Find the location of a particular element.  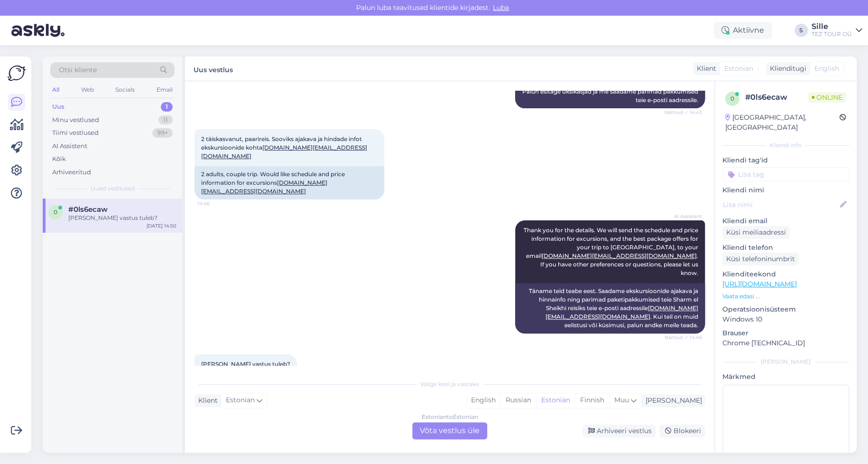

span: Nähtud ✓ 14:43 is located at coordinates (683, 112).